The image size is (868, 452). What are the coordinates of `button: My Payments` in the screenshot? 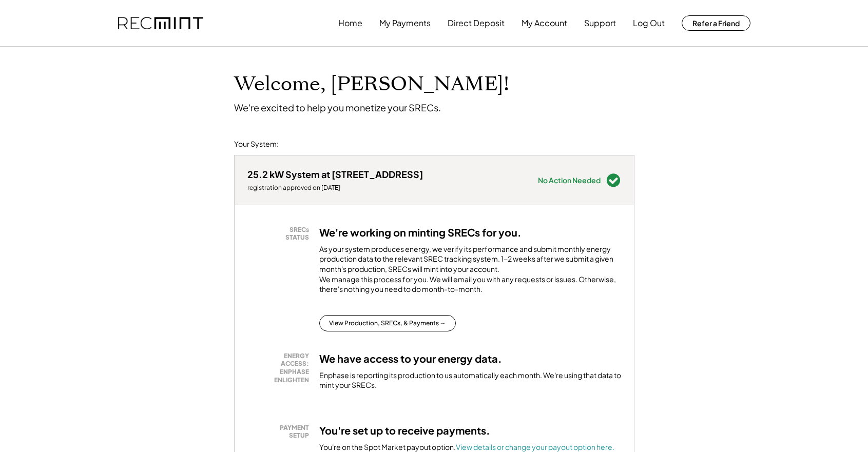 It's located at (405, 23).